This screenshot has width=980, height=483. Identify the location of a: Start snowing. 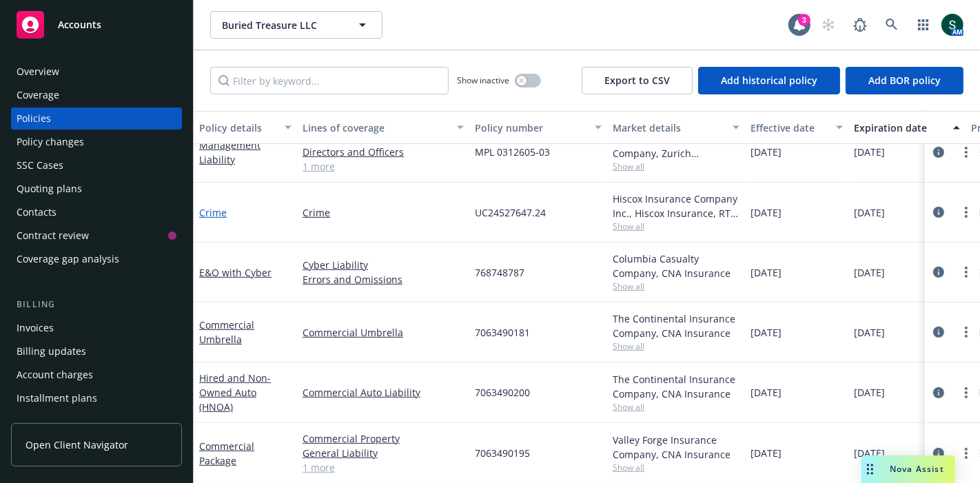
(828, 25).